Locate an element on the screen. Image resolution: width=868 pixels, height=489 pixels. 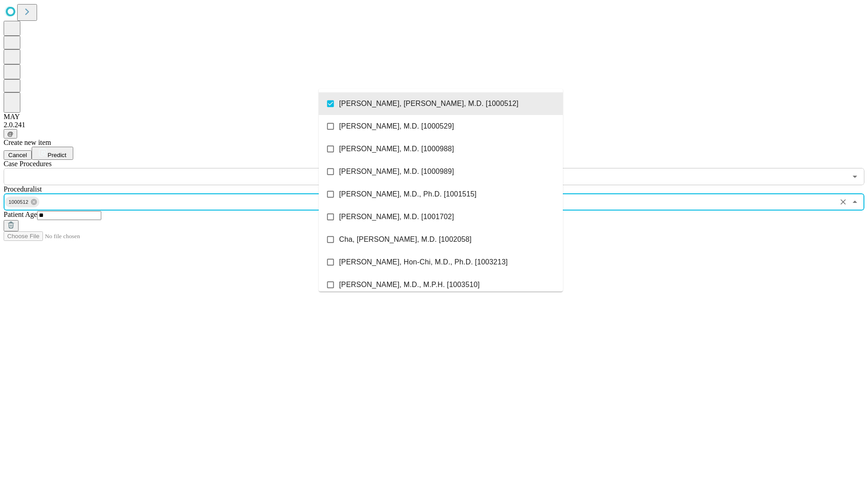
span: Patient Age is located at coordinates (20, 214).